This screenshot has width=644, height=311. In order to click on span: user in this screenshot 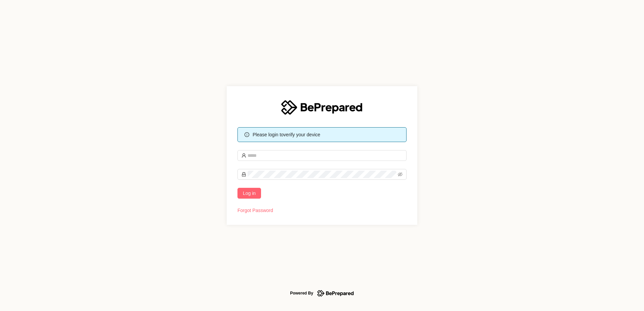, I will do `click(244, 156)`.